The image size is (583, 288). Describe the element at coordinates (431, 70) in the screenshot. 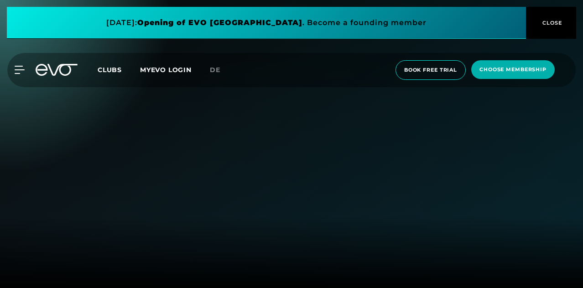

I see `span: book free trial` at that location.